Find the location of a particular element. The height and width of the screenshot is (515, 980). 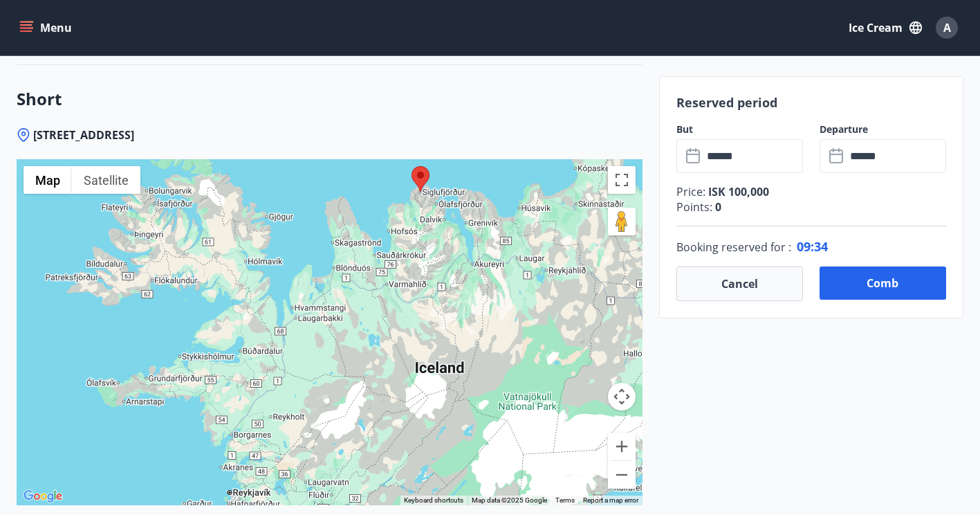

button: Show street map is located at coordinates (48, 180).